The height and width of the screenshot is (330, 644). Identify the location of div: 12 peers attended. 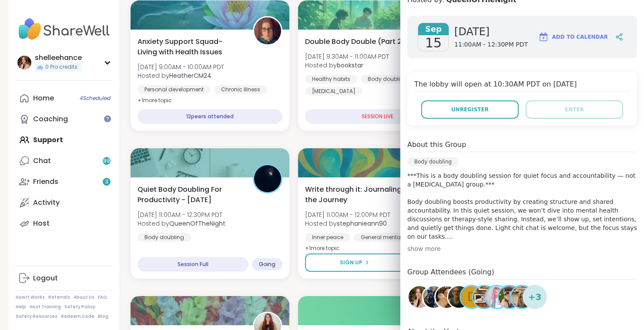
(210, 117).